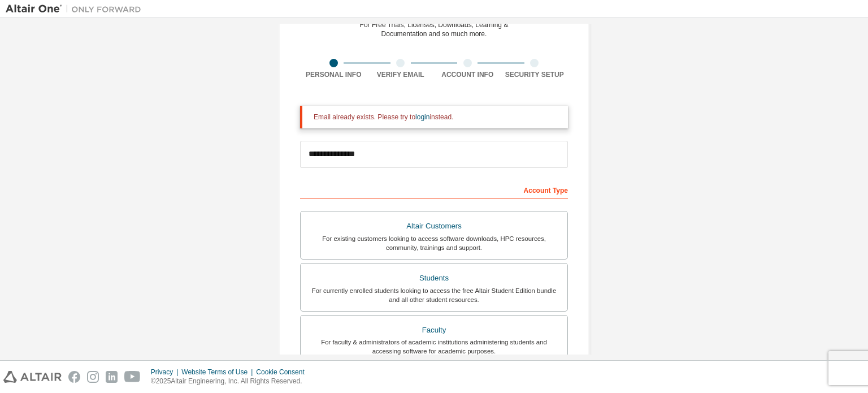 The image size is (868, 393). Describe the element at coordinates (434, 295) in the screenshot. I see `div: For currently enrolled students looking to access the free Altair Student Edition bundle and all ...` at that location.